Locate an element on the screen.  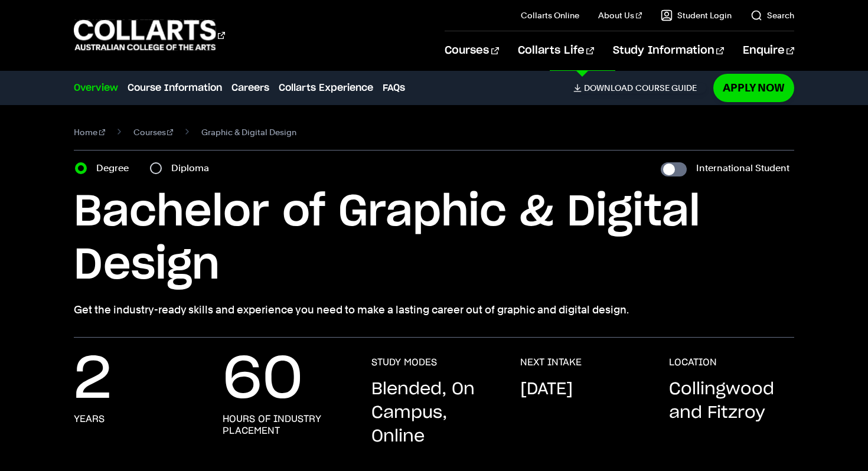
a: Apply Now is located at coordinates (753, 87).